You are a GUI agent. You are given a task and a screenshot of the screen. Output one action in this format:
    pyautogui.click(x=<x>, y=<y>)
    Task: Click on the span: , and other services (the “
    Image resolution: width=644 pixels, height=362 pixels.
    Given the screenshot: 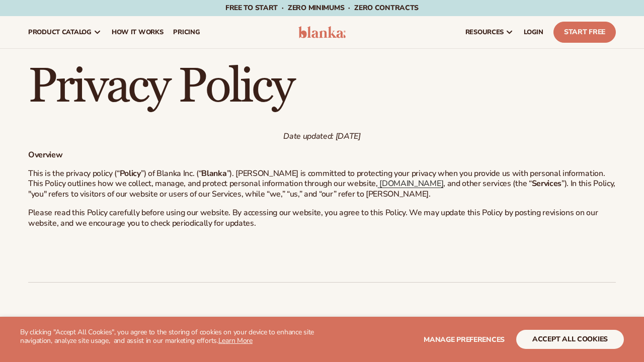 What is the action you would take?
    pyautogui.click(x=487, y=184)
    